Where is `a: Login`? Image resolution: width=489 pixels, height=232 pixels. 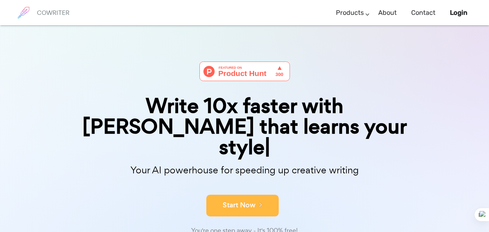 a: Login is located at coordinates (458, 13).